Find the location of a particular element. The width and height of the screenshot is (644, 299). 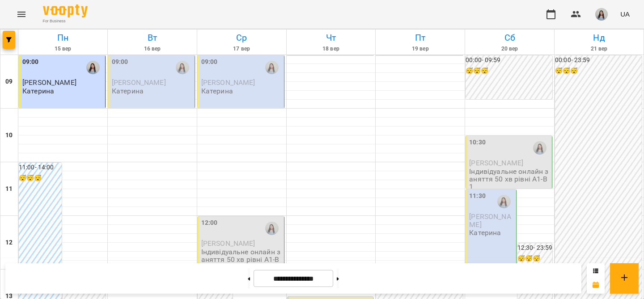

h6: 20 вер is located at coordinates (509, 49).